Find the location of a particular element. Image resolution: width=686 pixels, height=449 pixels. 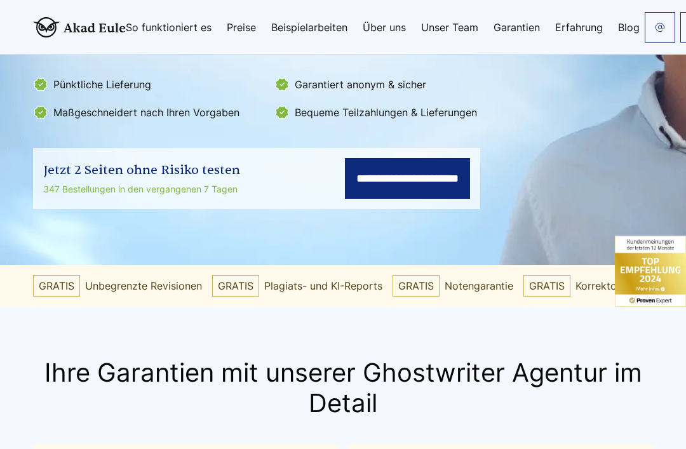

img: email is located at coordinates (660, 27).